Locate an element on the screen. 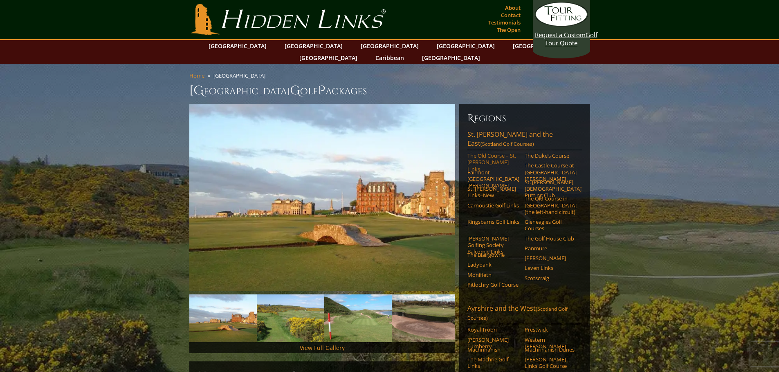 This screenshot has width=779, height=372. span: G is located at coordinates (295, 91).